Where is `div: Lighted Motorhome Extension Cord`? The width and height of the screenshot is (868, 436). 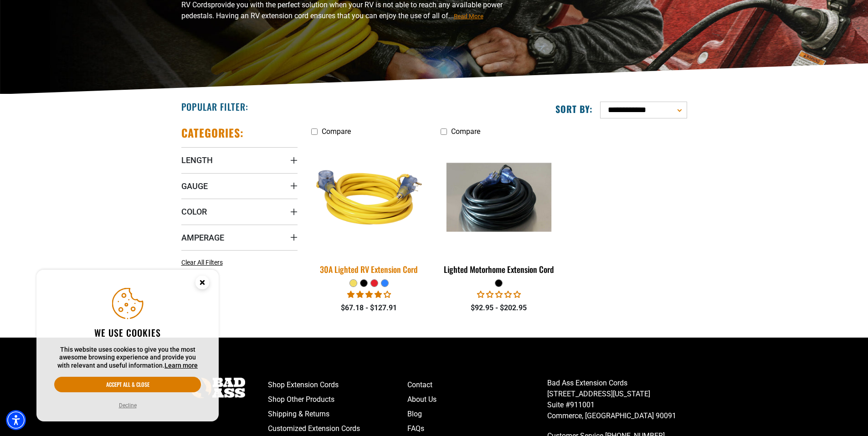 div: Lighted Motorhome Extension Cord is located at coordinates (498, 269).